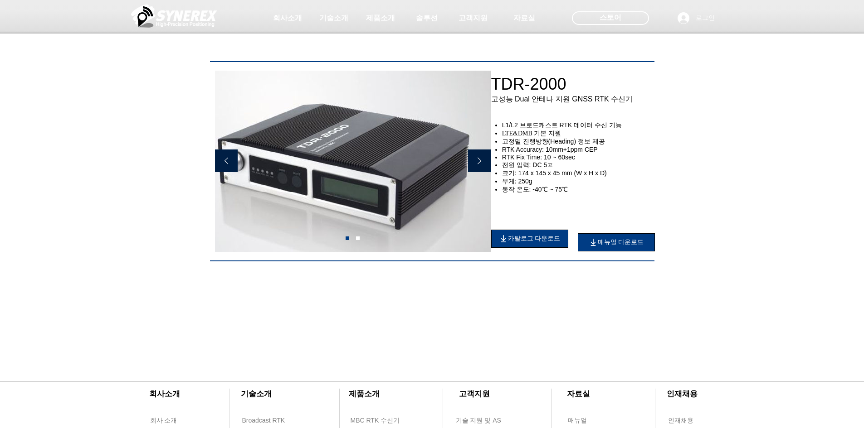 Image resolution: width=864 pixels, height=428 pixels. What do you see at coordinates (353, 161) in the screenshot?
I see `div: 슬라이드쇼` at bounding box center [353, 161].